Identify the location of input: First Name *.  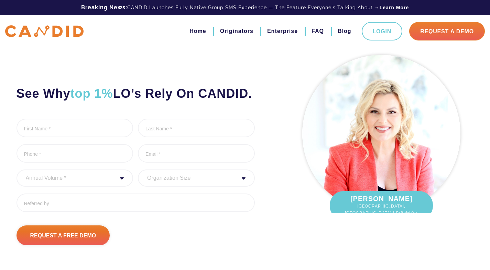
(75, 128).